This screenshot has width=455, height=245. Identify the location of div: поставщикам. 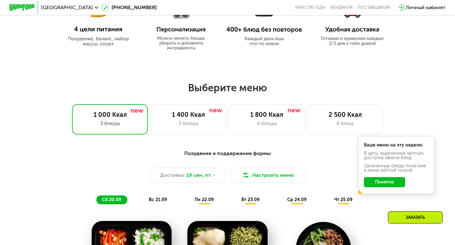
(374, 8).